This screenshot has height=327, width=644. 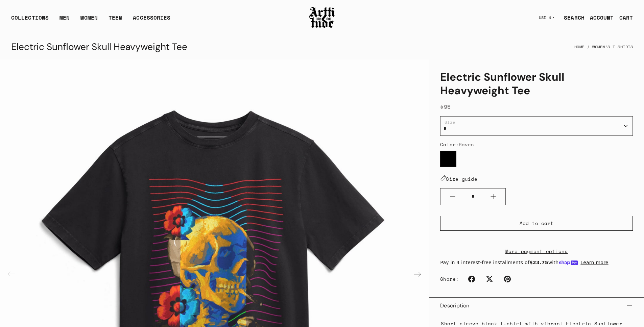 I want to click on div: COLLECTIONS, so click(x=30, y=20).